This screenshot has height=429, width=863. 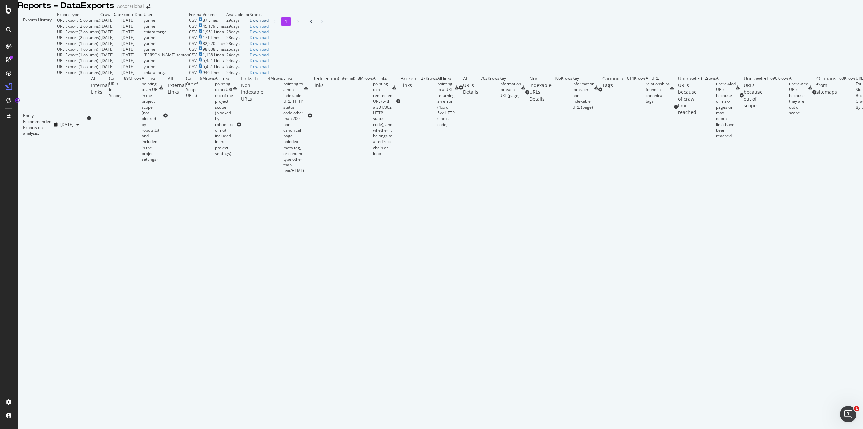 I want to click on td: 25 days, so click(x=238, y=49).